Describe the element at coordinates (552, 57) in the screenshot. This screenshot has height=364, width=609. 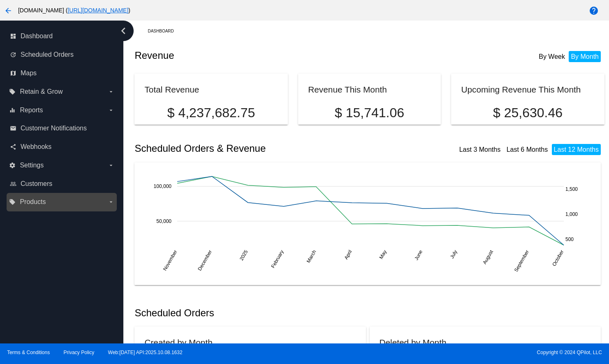
I see `li: By Week` at that location.